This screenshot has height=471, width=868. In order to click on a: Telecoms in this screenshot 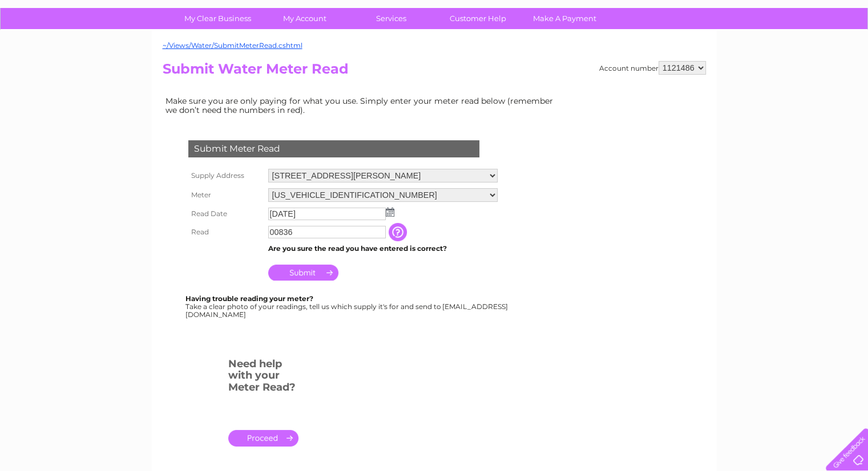, I will do `click(744, 52)`.